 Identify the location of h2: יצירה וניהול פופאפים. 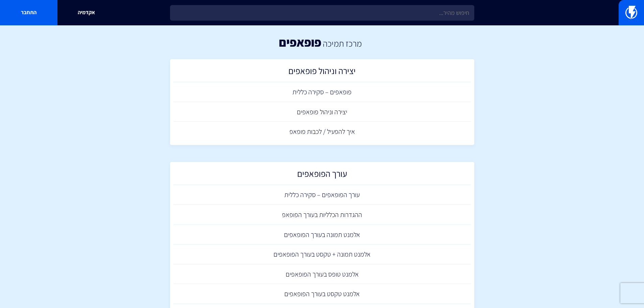
(322, 73).